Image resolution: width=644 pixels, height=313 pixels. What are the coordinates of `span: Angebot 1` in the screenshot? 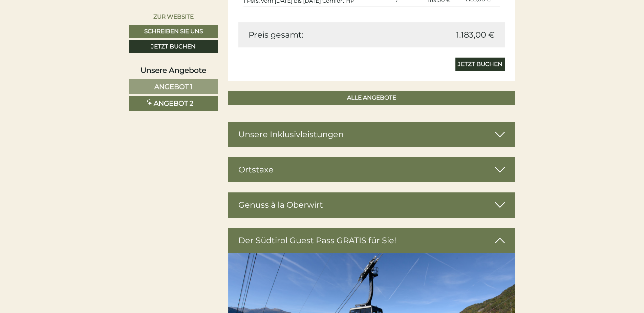 It's located at (173, 87).